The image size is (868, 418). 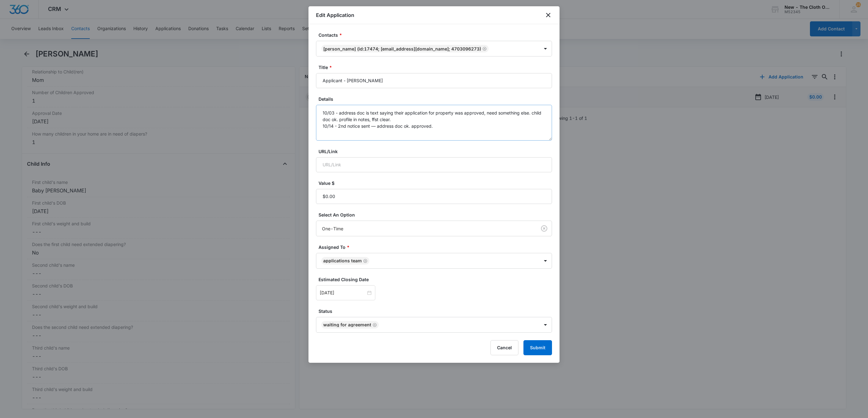 I want to click on label: Value $, so click(x=437, y=183).